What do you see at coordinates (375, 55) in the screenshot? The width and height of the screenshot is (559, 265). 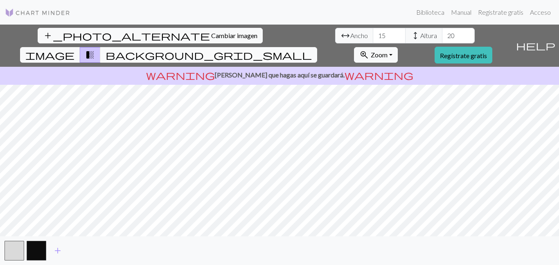 I see `button: Zoom` at bounding box center [375, 55].